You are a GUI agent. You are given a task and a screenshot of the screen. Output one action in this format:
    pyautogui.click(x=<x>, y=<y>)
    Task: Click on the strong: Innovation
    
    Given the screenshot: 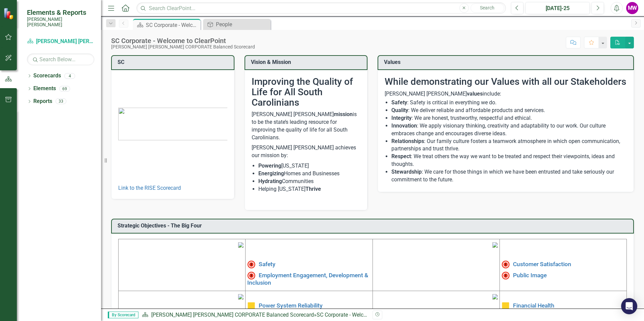 What is the action you would take?
    pyautogui.click(x=404, y=126)
    